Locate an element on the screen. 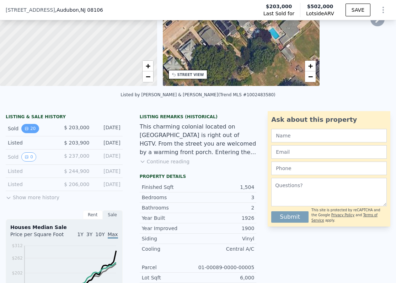 Image resolution: width=396 pixels, height=283 pixels. span: 1Y is located at coordinates (80, 234).